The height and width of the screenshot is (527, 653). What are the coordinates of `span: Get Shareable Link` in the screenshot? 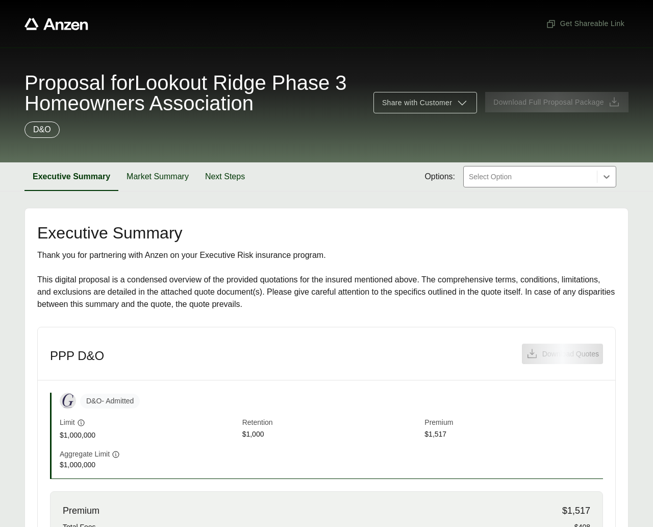 It's located at (586, 23).